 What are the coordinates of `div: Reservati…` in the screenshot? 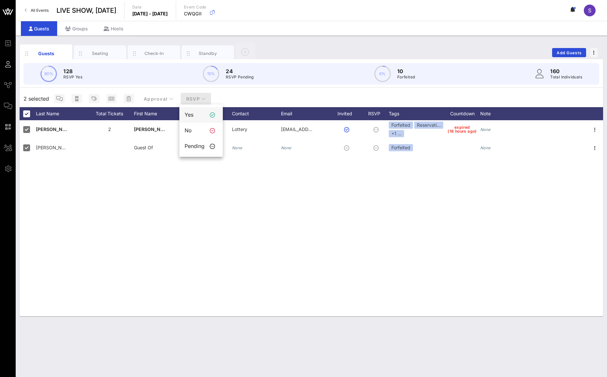 It's located at (429, 125).